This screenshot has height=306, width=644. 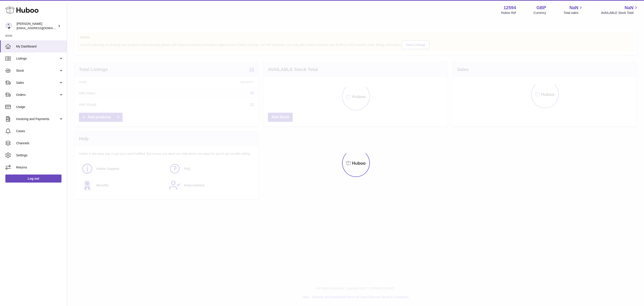 I want to click on span: Total sales, so click(x=574, y=13).